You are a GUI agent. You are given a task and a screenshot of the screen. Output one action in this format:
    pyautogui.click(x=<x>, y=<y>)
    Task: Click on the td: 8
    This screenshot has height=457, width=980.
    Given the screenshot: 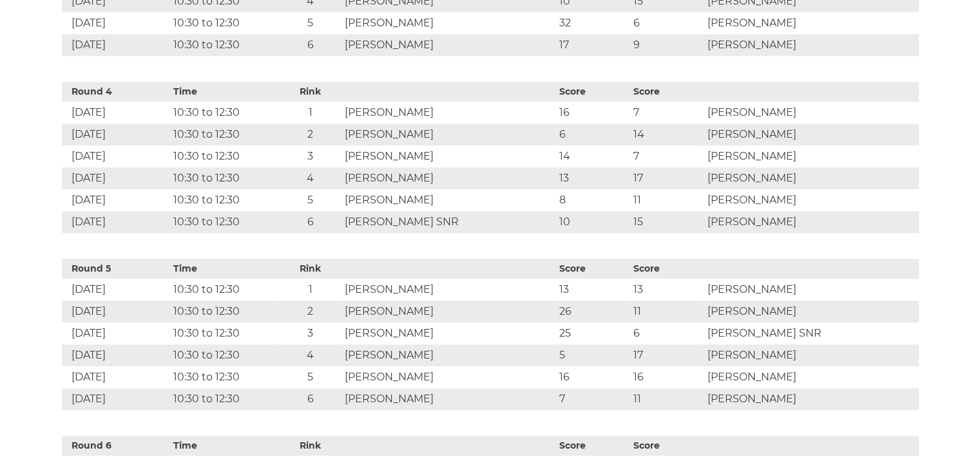 What is the action you would take?
    pyautogui.click(x=593, y=200)
    